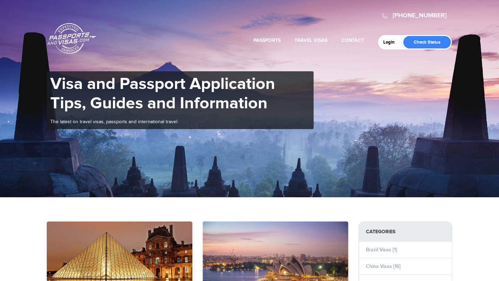 This screenshot has height=281, width=499. I want to click on a: China Visas [16], so click(383, 266).